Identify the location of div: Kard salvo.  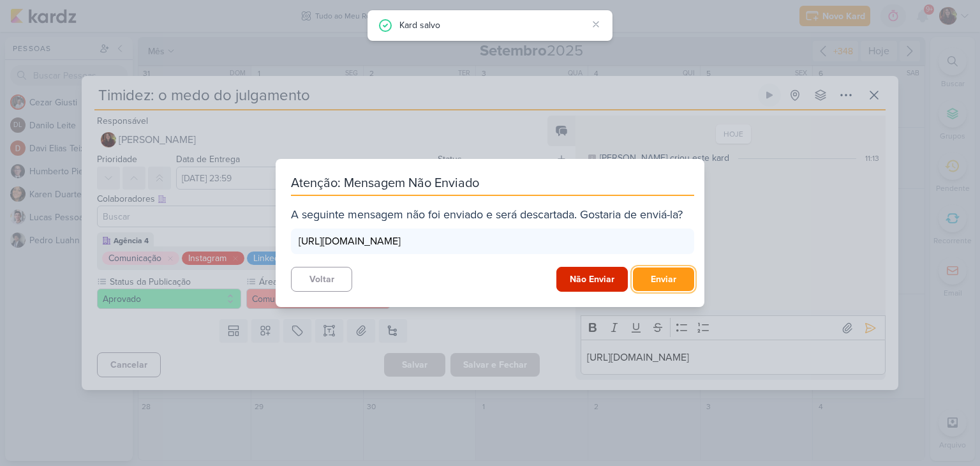
(493, 25).